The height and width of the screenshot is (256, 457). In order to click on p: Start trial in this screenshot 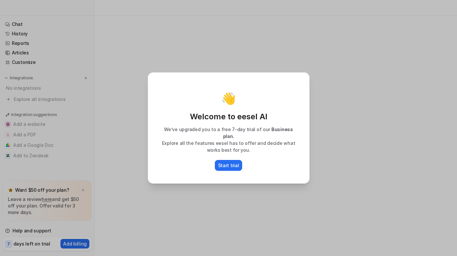, I will do `click(229, 165)`.